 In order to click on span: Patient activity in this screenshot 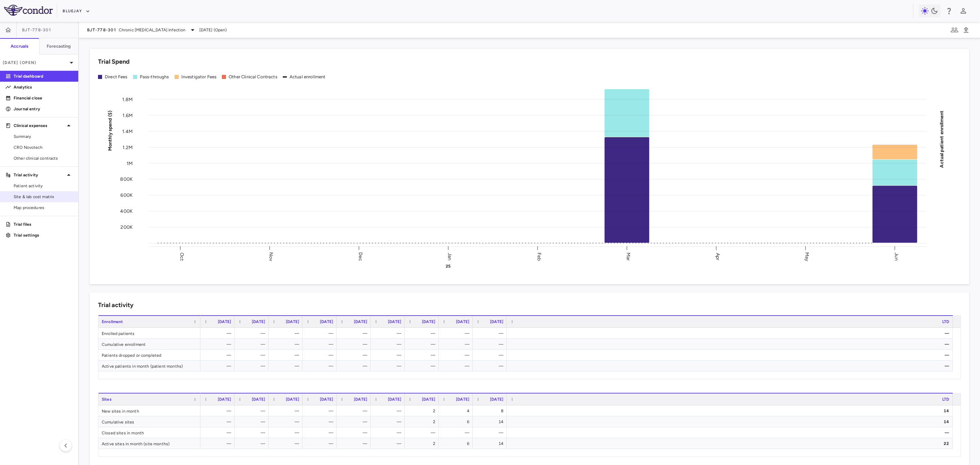, I will do `click(44, 186)`.